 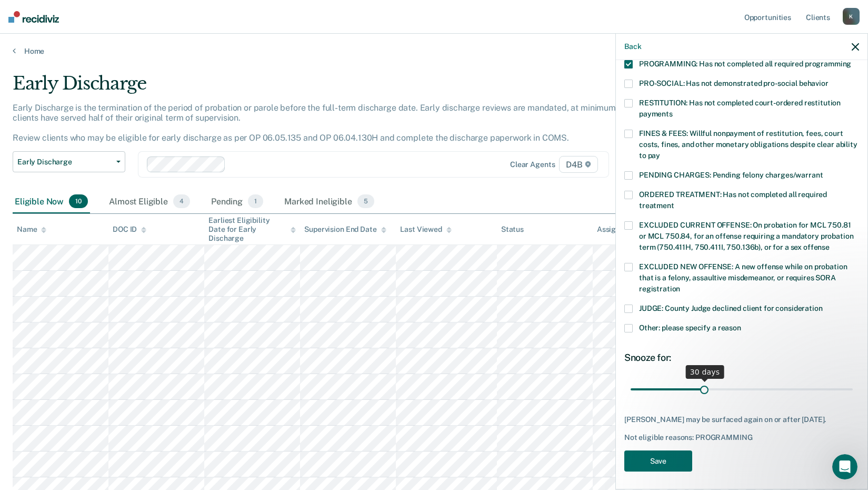 I want to click on span: Other: please specify a reason, so click(x=690, y=328).